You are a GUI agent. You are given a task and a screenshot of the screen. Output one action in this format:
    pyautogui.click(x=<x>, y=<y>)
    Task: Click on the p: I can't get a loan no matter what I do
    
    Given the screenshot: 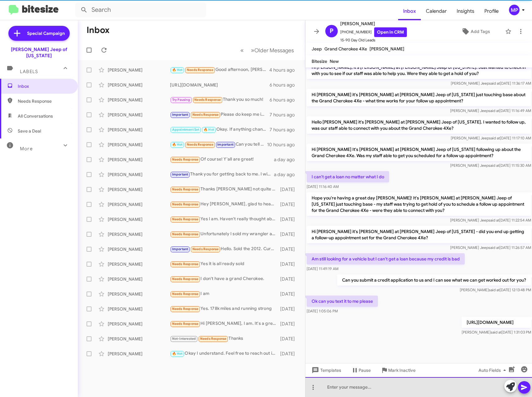 What is the action you would take?
    pyautogui.click(x=348, y=176)
    